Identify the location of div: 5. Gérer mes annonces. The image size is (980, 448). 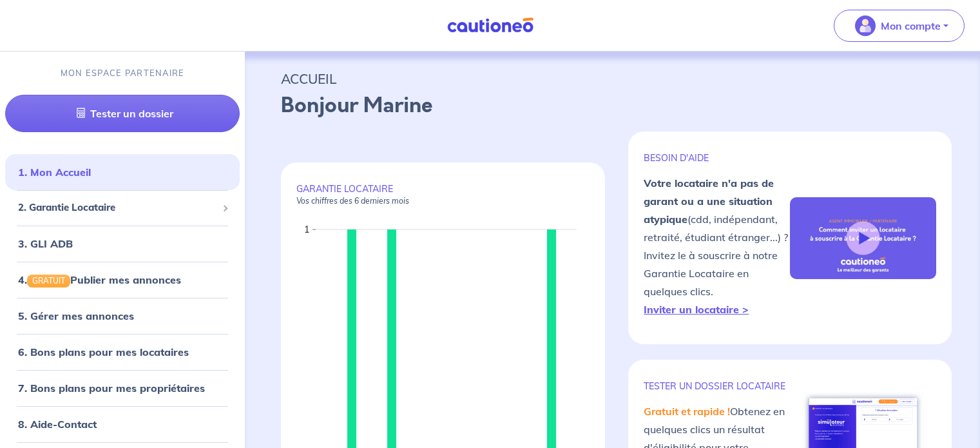
(123, 316).